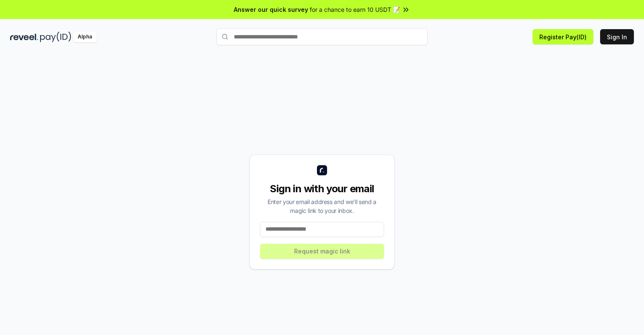 The image size is (644, 335). What do you see at coordinates (322, 206) in the screenshot?
I see `div: Enter your email address and we’ll send a magic link to your inbox.` at bounding box center [322, 206].